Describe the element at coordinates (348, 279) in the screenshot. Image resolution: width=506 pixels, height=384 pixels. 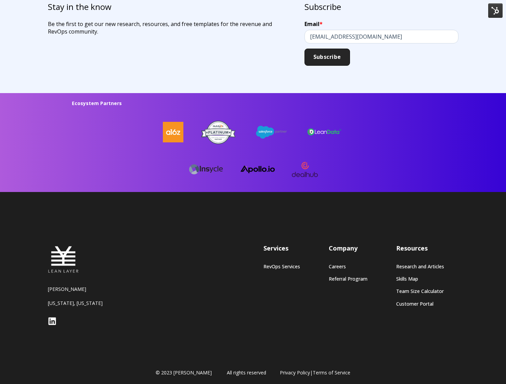
I see `a: Referral Program` at that location.